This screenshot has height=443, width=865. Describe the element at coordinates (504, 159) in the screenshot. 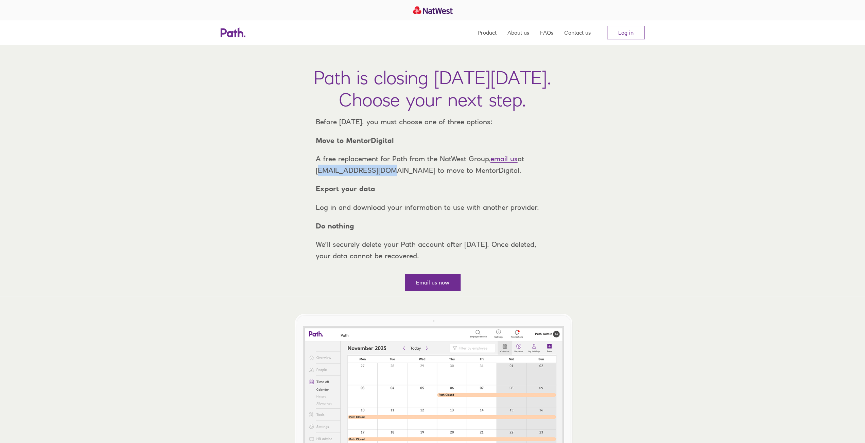

I see `a: email us` at that location.